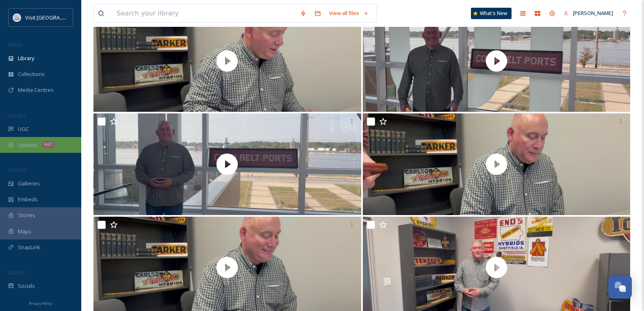 The image size is (644, 311). I want to click on button: Open Chat, so click(620, 287).